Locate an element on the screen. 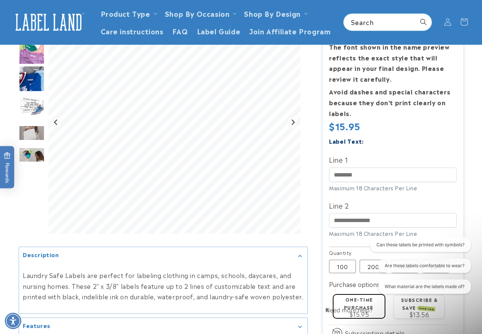 Image resolution: width=482 pixels, height=334 pixels. label: Purchase options is located at coordinates (354, 284).